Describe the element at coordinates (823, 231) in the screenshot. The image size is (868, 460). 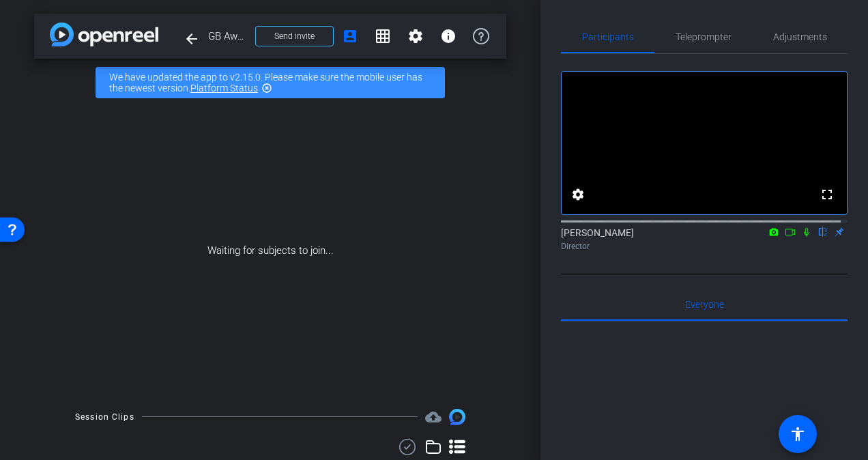
I see `mat-icon: flip` at that location.